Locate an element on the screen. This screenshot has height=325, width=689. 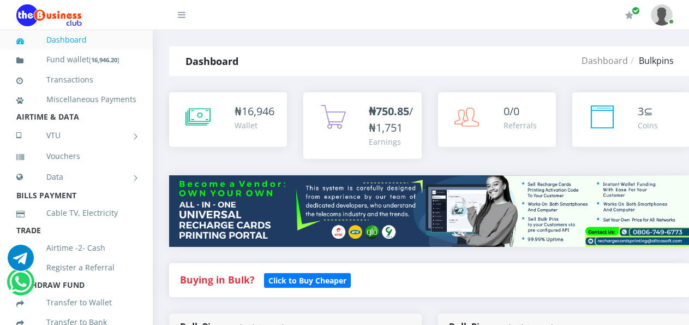
li: Bulkpins is located at coordinates (651, 61).